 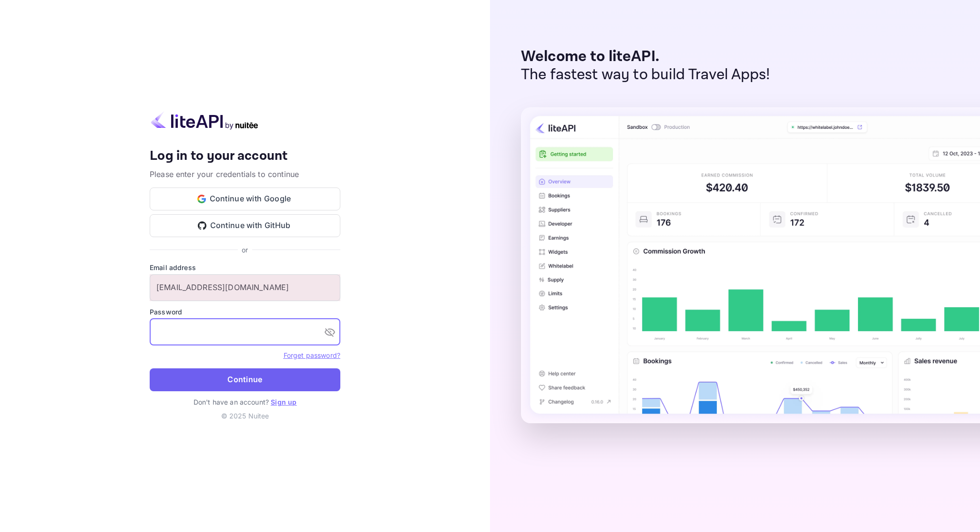 I want to click on button: Continue with Google, so click(x=245, y=199).